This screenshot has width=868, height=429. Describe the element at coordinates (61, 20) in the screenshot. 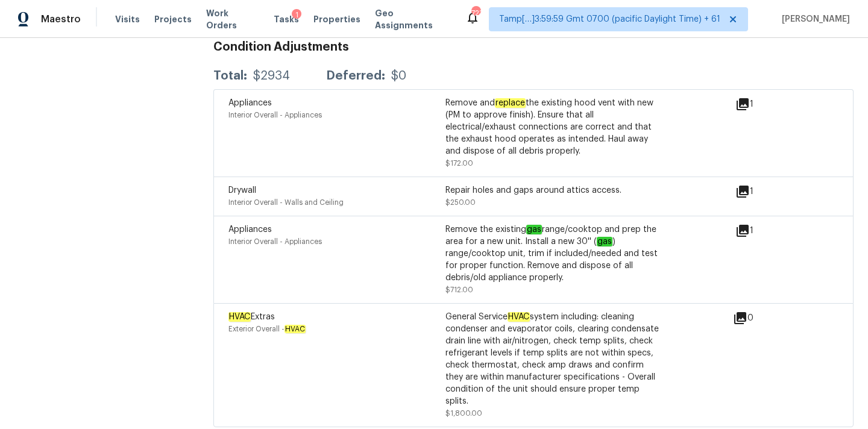

I see `span: Maestro` at that location.